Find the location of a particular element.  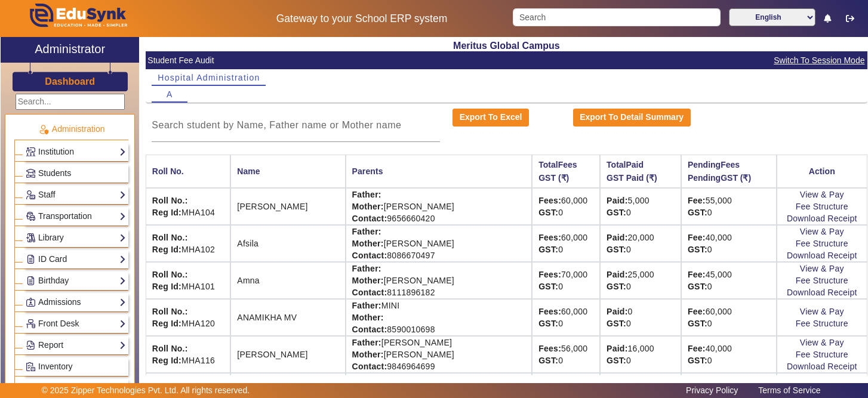

td: MHA102 is located at coordinates (188, 243).